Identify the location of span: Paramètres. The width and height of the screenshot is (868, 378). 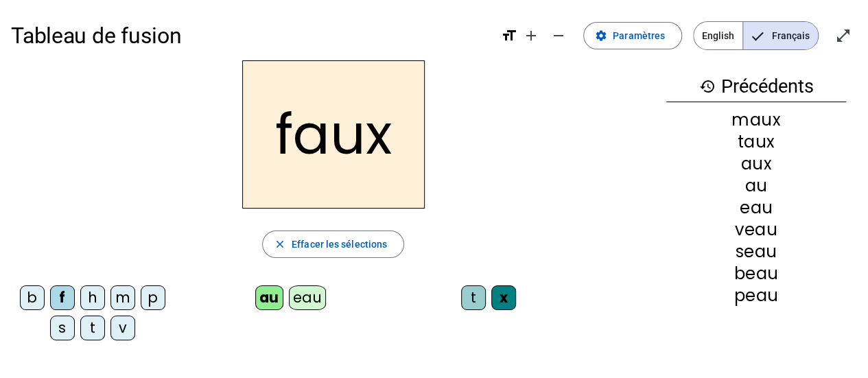
(639, 35).